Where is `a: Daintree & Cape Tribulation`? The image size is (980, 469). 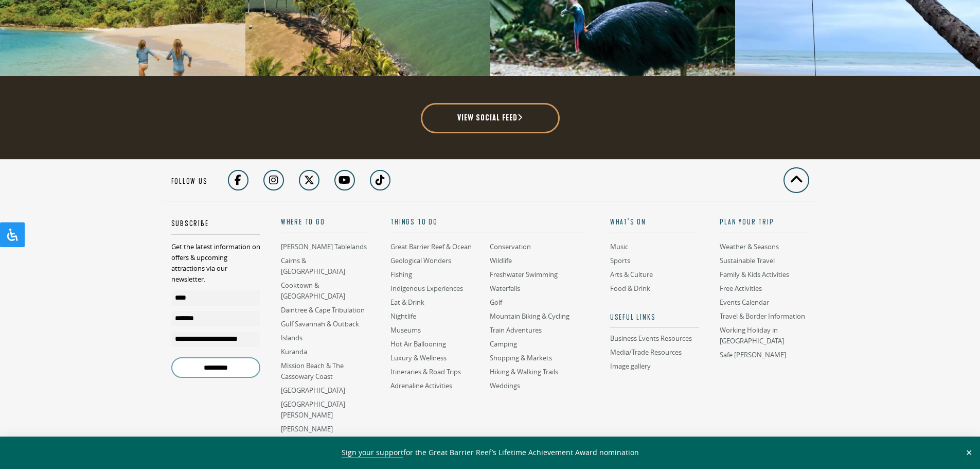 a: Daintree & Cape Tribulation is located at coordinates (323, 310).